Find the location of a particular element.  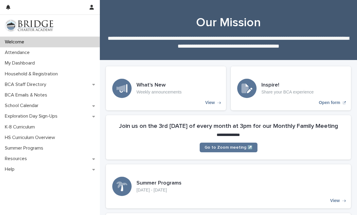

p: K-8 Curriculum is located at coordinates (21, 127).